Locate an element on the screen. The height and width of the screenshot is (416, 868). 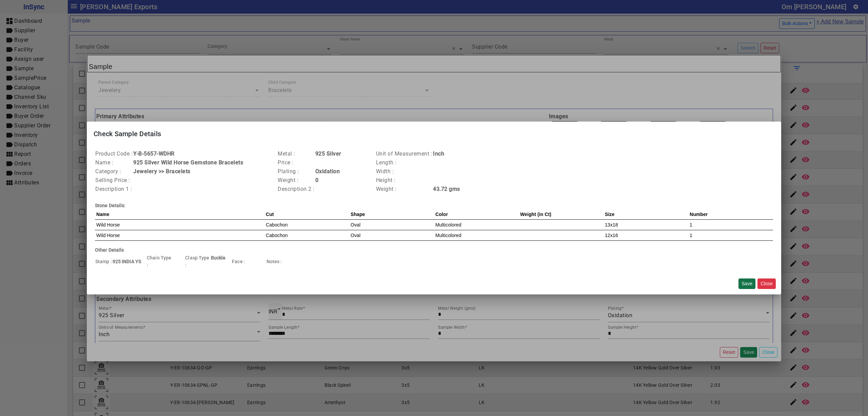
mat-card-title: Check Sample Details is located at coordinates (434, 133).